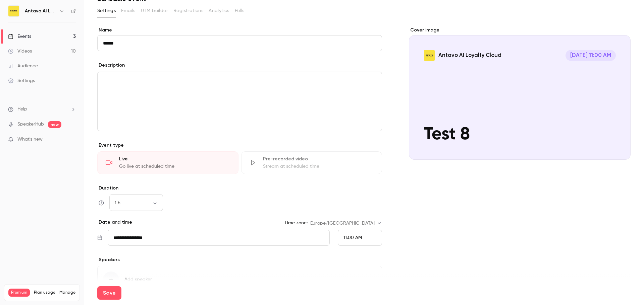 The height and width of the screenshot is (305, 644). What do you see at coordinates (353, 238) in the screenshot?
I see `span: 11:00 AM` at bounding box center [353, 238].